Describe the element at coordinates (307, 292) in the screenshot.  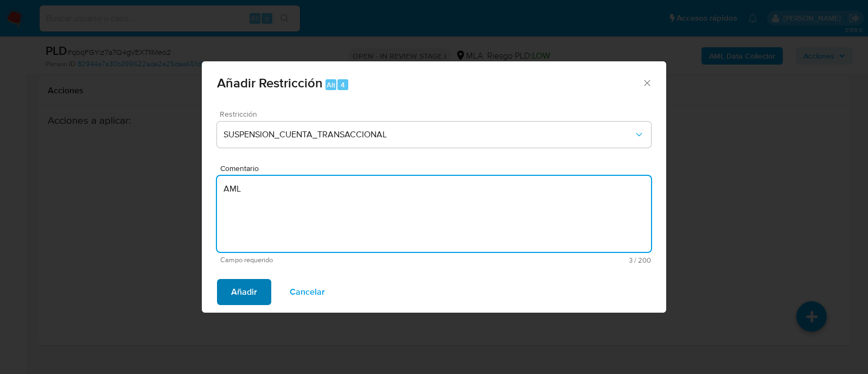
I see `button: Cancelar` at that location.